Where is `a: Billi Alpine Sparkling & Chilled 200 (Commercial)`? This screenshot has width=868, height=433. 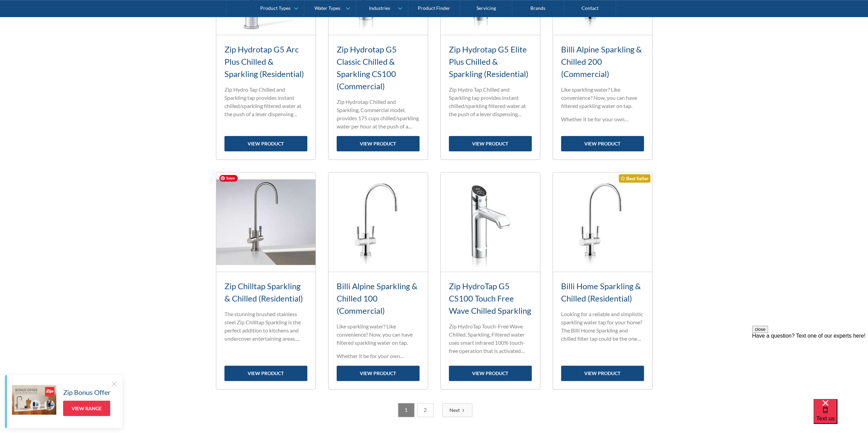
a: Billi Alpine Sparkling & Chilled 200 (Commercial) is located at coordinates (601, 62).